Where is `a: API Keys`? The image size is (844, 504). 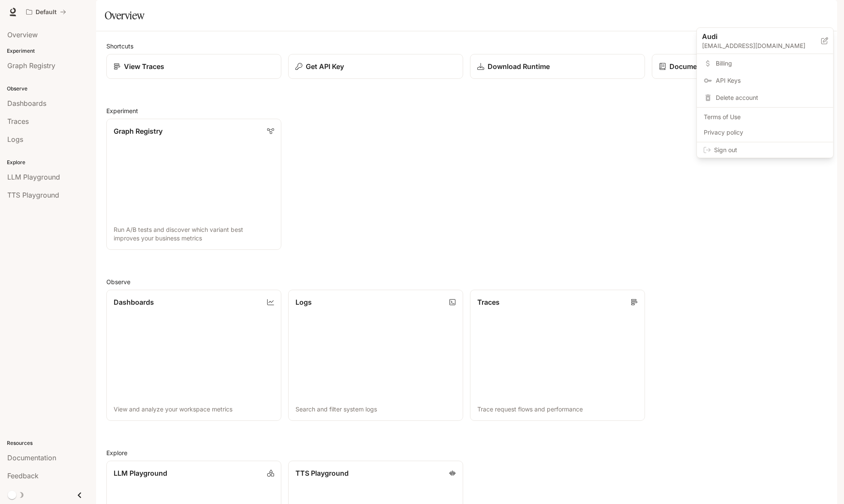
a: API Keys is located at coordinates (765, 81).